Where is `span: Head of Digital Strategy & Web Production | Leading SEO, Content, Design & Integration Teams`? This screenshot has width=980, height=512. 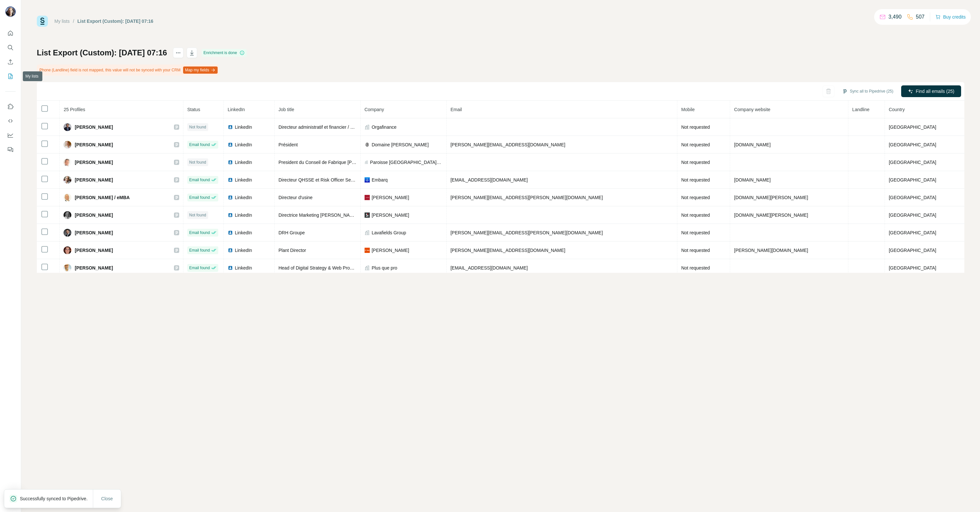 span: Head of Digital Strategy & Web Production | Leading SEO, Content, Design & Integration Teams is located at coordinates (375, 268).